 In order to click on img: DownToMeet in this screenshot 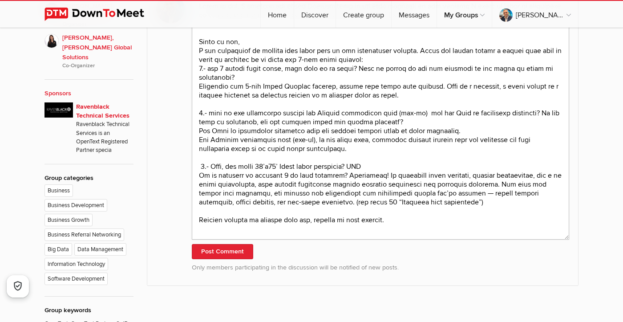, I will do `click(101, 14)`.